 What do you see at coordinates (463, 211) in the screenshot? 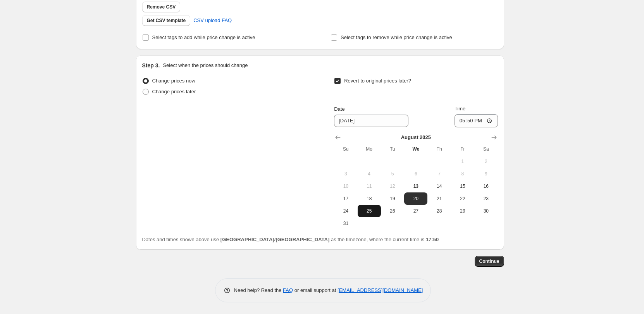
I see `button: Friday August 29 2025` at bounding box center [463, 211].